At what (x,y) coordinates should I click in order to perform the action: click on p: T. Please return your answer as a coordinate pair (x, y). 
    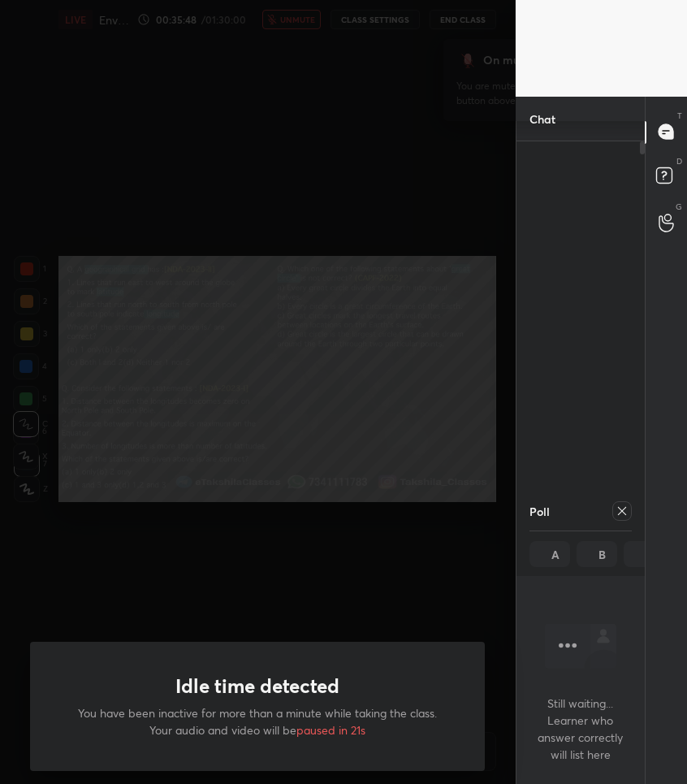
    Looking at the image, I should click on (679, 115).